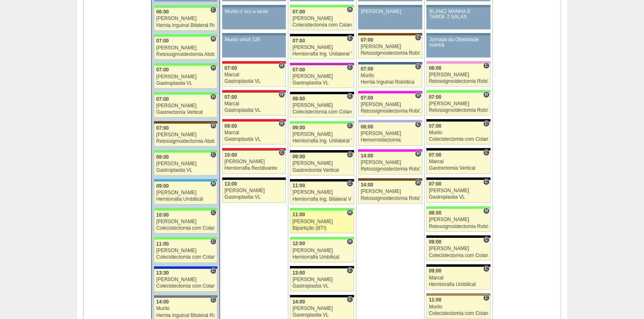 The width and height of the screenshot is (644, 319). I want to click on span: 10:00, so click(163, 215).